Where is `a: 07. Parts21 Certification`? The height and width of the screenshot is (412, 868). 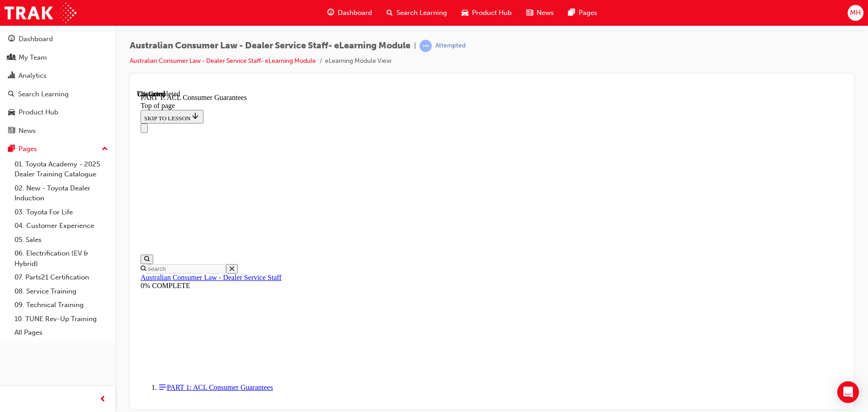 a: 07. Parts21 Certification is located at coordinates (61, 278).